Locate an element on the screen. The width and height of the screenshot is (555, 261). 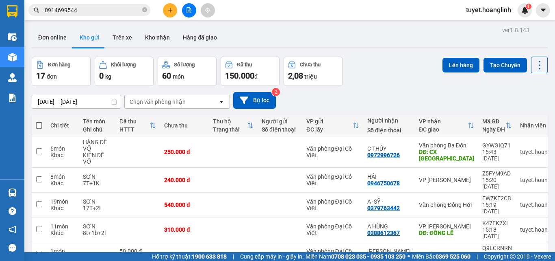
span: aim is located at coordinates (208, 10).